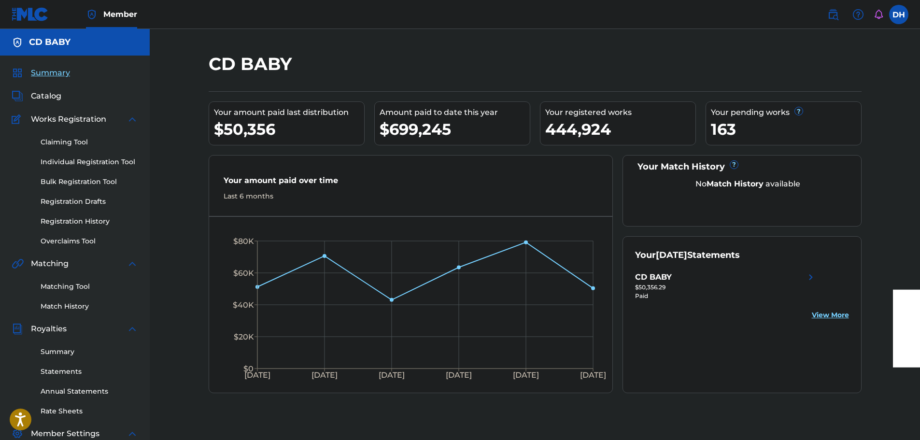  I want to click on div: Your amount paid over time, so click(411, 183).